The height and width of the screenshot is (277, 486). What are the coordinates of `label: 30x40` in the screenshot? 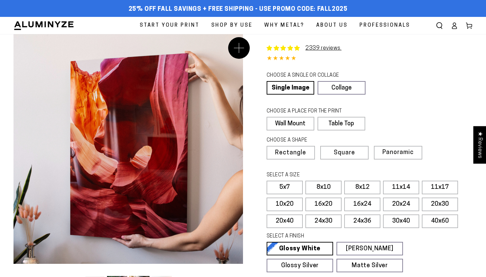 It's located at (401, 221).